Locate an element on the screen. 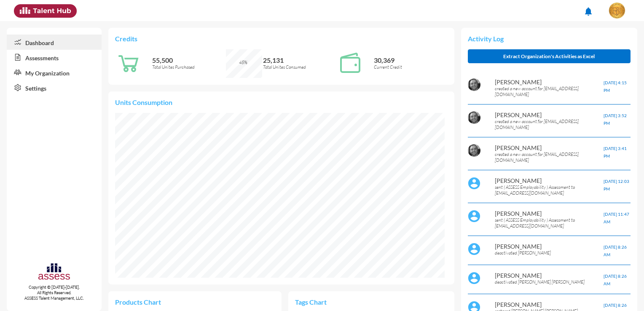 The height and width of the screenshot is (311, 644). img: assesscompany-logo.png is located at coordinates (54, 272).